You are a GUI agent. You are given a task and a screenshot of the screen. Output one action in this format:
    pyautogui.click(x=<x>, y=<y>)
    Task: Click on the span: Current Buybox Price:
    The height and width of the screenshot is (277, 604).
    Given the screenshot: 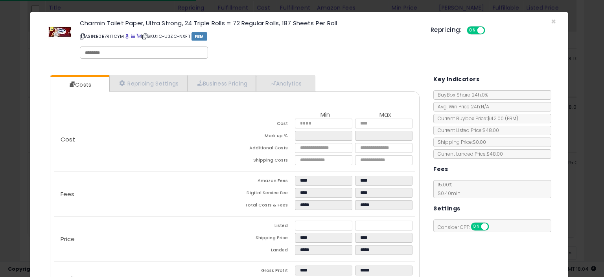 What is the action you would take?
    pyautogui.click(x=476, y=118)
    